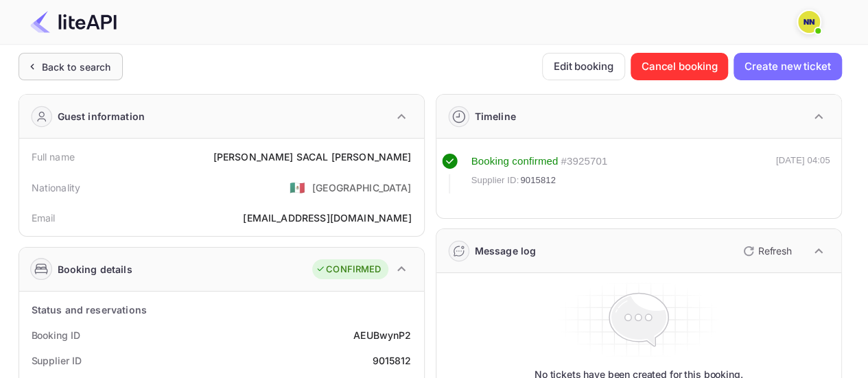 The width and height of the screenshot is (868, 378). I want to click on span: United States, so click(297, 187).